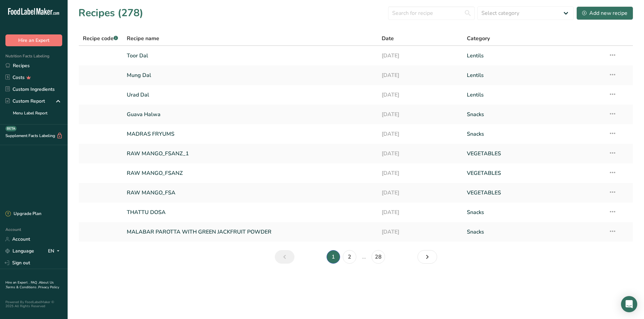 The height and width of the screenshot is (319, 644). What do you see at coordinates (250, 173) in the screenshot?
I see `a: RAW MANGO_FSANZ` at bounding box center [250, 173].